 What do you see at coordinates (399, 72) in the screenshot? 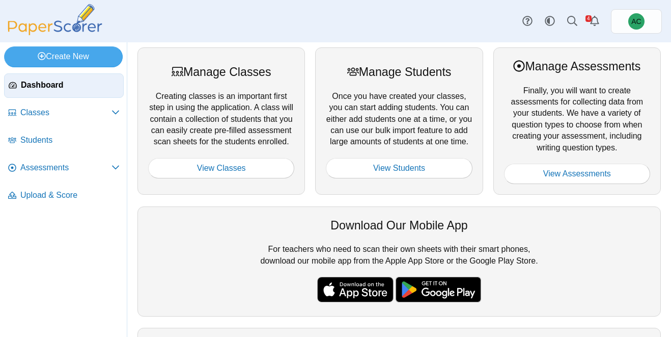
I see `div: Manage Students` at bounding box center [399, 72].